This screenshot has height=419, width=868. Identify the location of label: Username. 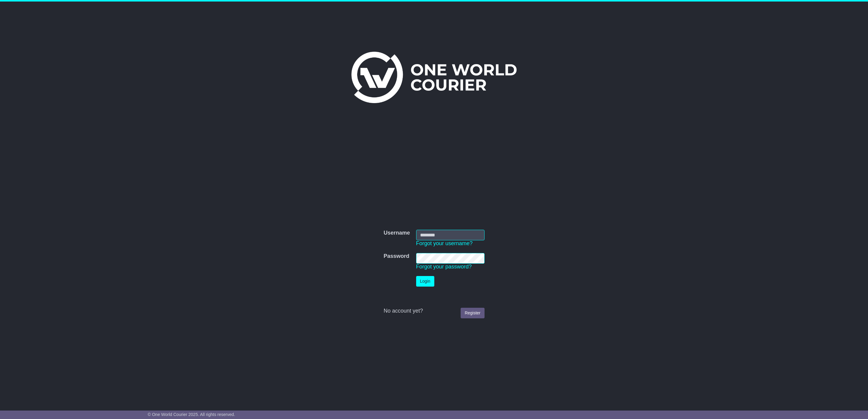
(396, 233).